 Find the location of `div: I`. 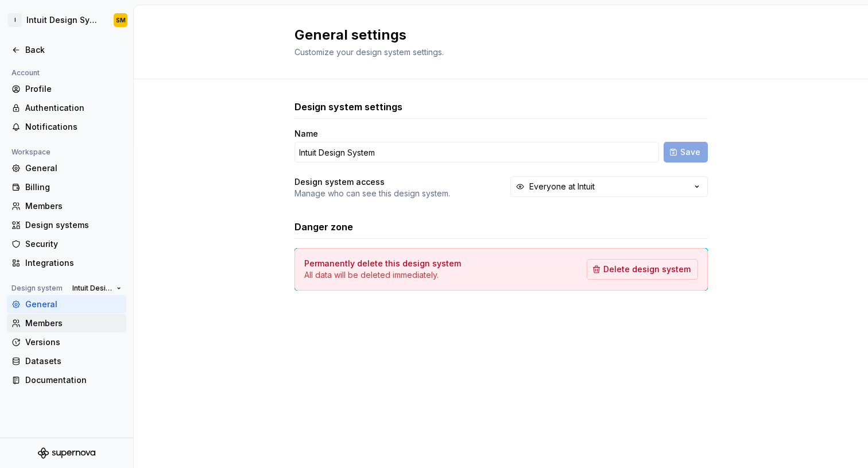

div: I is located at coordinates (15, 20).